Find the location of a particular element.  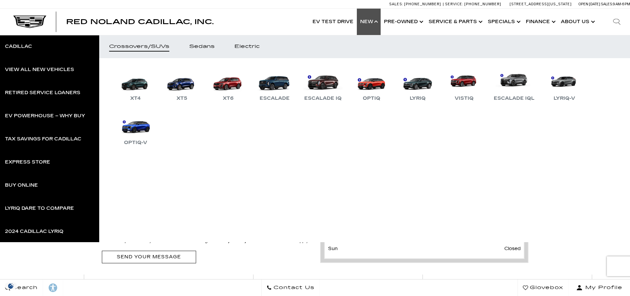

a: XT6 is located at coordinates (228, 85).